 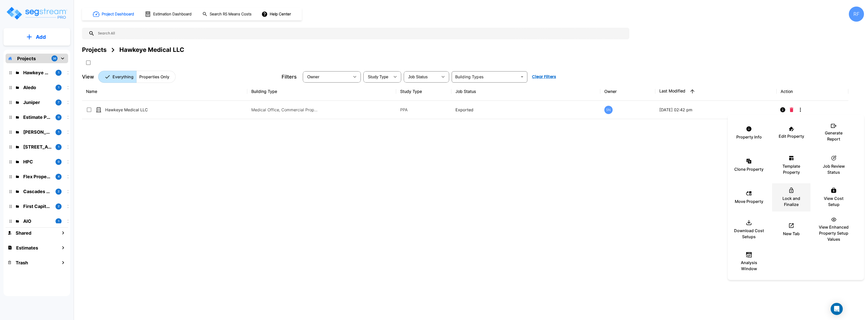 I want to click on p: Generate Report, so click(x=833, y=136).